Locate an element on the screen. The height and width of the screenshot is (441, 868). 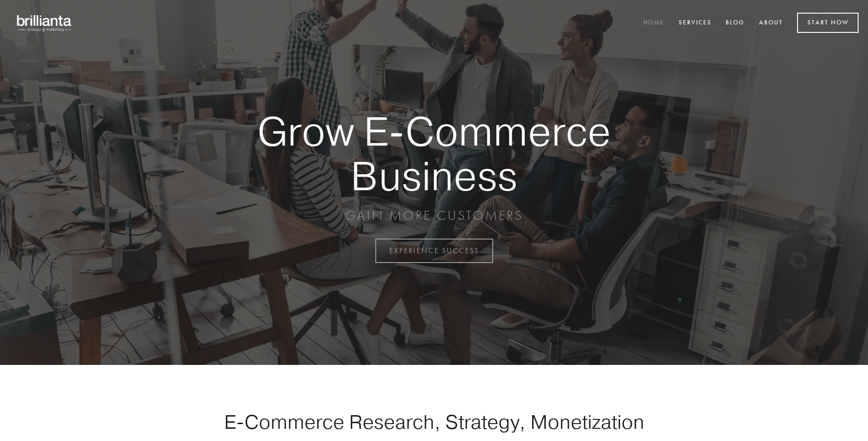
a: Start Now is located at coordinates (828, 22).